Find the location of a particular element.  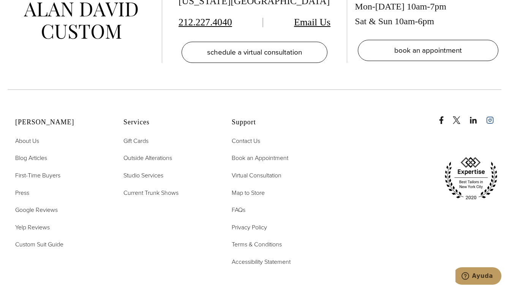

span: Blog Articles is located at coordinates (31, 158).